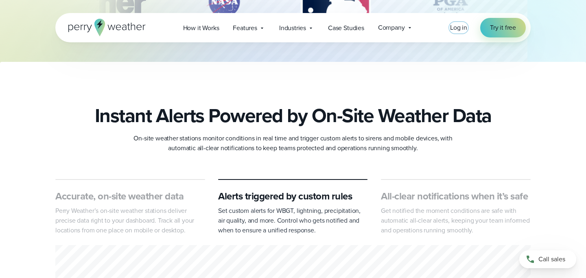 Image resolution: width=586 pixels, height=278 pixels. I want to click on h3: All-clear notifications when it’s safe, so click(455, 196).